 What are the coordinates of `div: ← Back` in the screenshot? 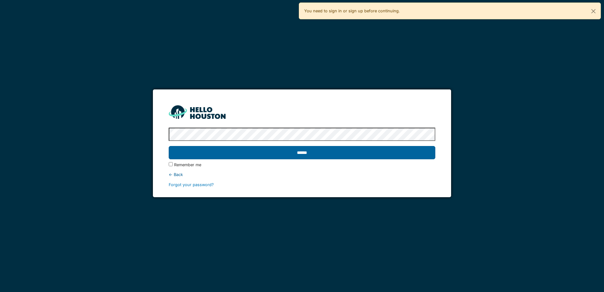 It's located at (302, 174).